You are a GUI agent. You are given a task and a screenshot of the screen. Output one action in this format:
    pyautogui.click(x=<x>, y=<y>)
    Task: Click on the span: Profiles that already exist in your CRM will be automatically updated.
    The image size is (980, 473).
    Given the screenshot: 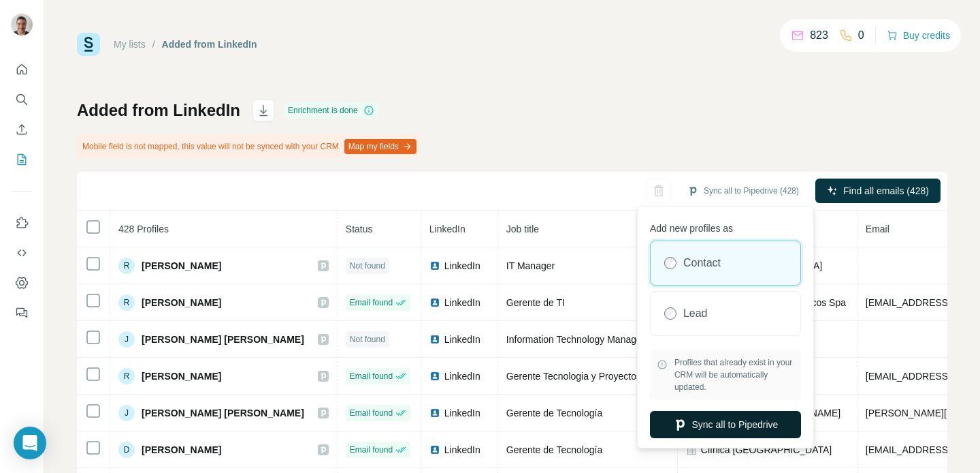 What is the action you would take?
    pyautogui.click(x=735, y=375)
    